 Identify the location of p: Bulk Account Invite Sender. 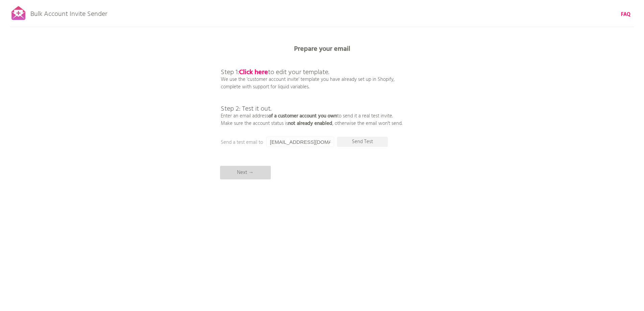
(68, 13).